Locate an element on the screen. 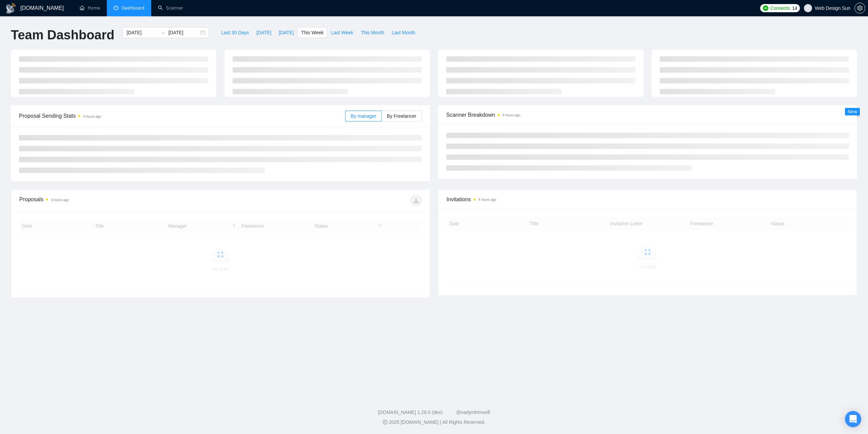  span: By manager is located at coordinates (363, 116).